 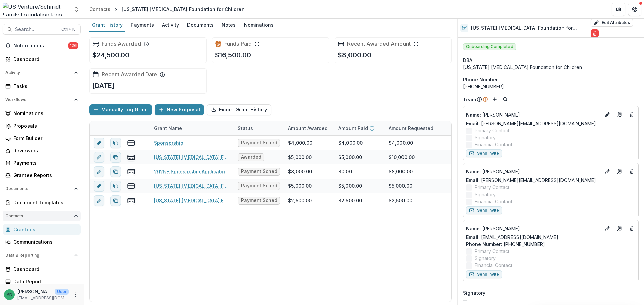 What do you see at coordinates (472, 237) in the screenshot?
I see `span: Email:` at bounding box center [472, 237].